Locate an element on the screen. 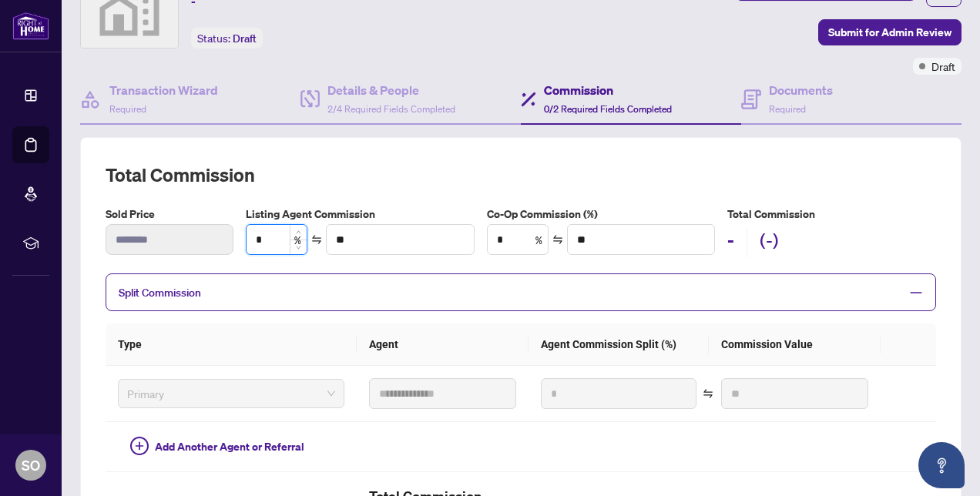 Image resolution: width=980 pixels, height=496 pixels. th: Commission Value is located at coordinates (794, 344).